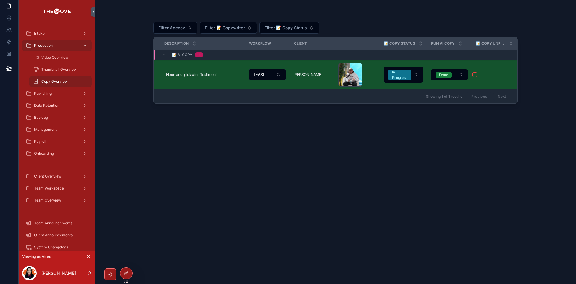  I want to click on span: 📝 Copy Unpaid, so click(491, 44).